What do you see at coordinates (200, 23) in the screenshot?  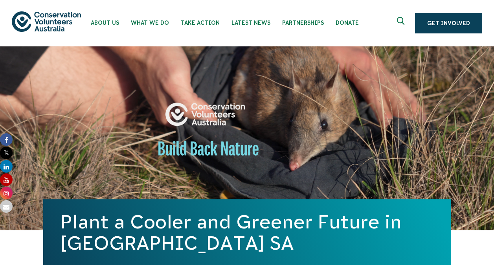 I see `span: Take Action` at bounding box center [200, 23].